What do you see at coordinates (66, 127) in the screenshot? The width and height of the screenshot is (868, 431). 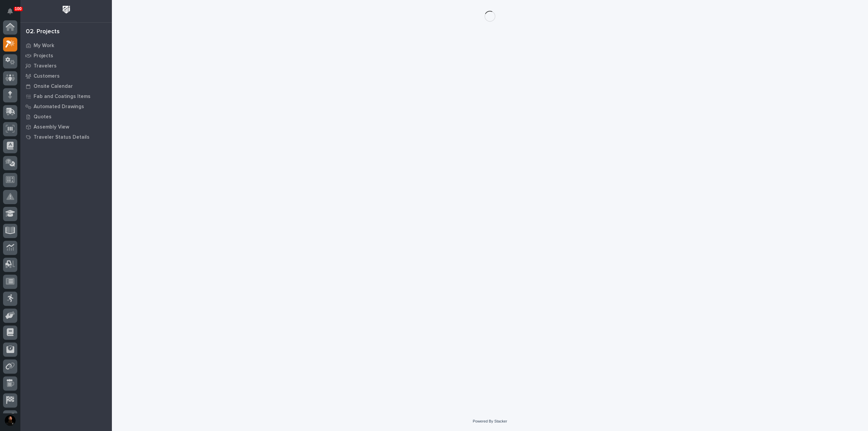 I see `a: Assembly View` at bounding box center [66, 127].